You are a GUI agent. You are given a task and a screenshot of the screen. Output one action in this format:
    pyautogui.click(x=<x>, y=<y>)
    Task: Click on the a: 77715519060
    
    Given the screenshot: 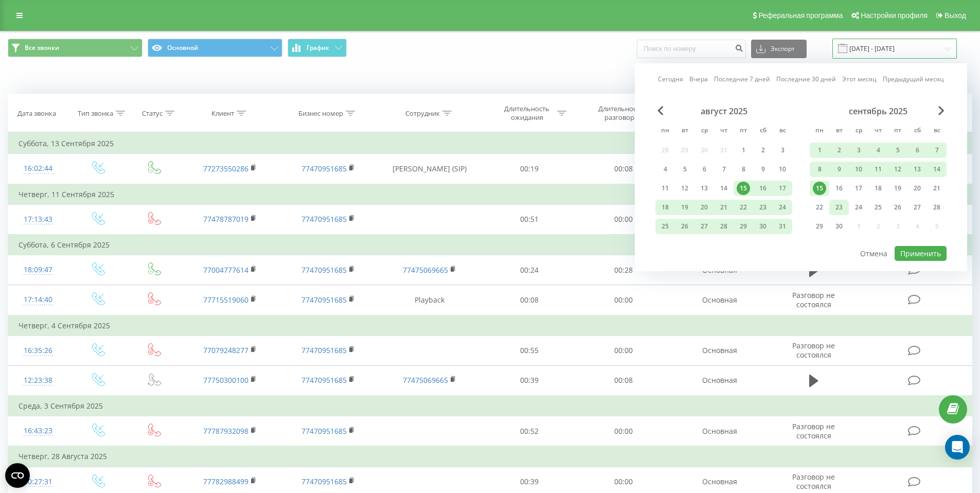 What is the action you would take?
    pyautogui.click(x=226, y=299)
    